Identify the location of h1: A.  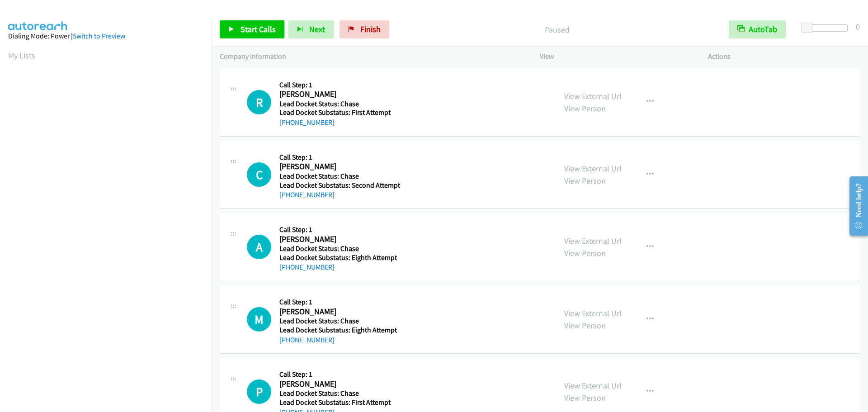
(259, 247).